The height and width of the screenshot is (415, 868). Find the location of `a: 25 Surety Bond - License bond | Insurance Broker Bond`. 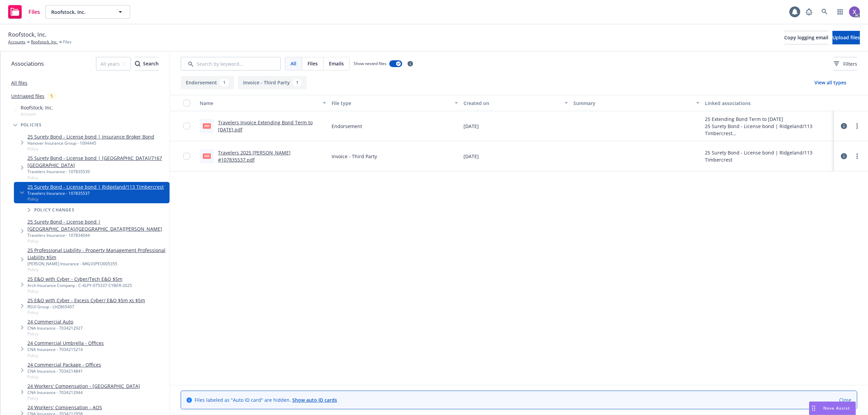

a: 25 Surety Bond - License bond | Insurance Broker Bond is located at coordinates (91, 137).